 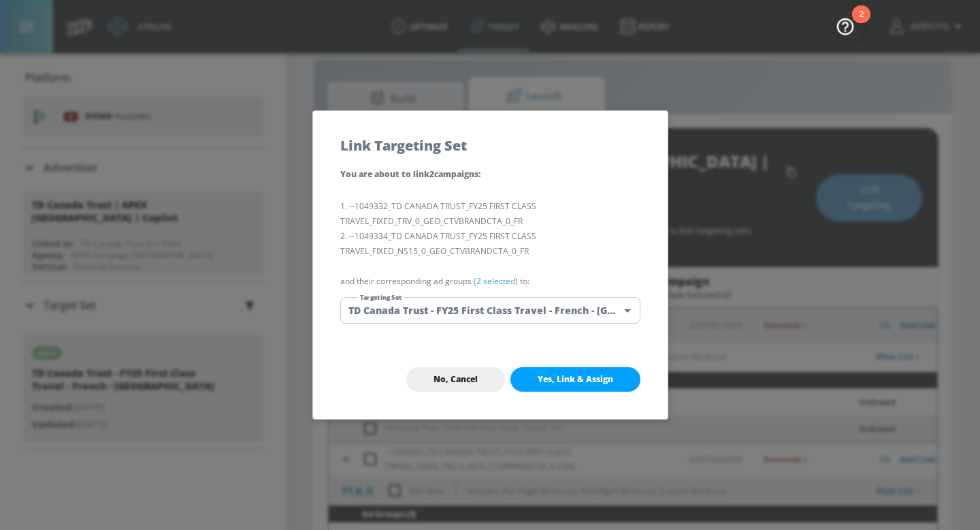 What do you see at coordinates (404, 145) in the screenshot?
I see `h5: Link Targeting Set` at bounding box center [404, 145].